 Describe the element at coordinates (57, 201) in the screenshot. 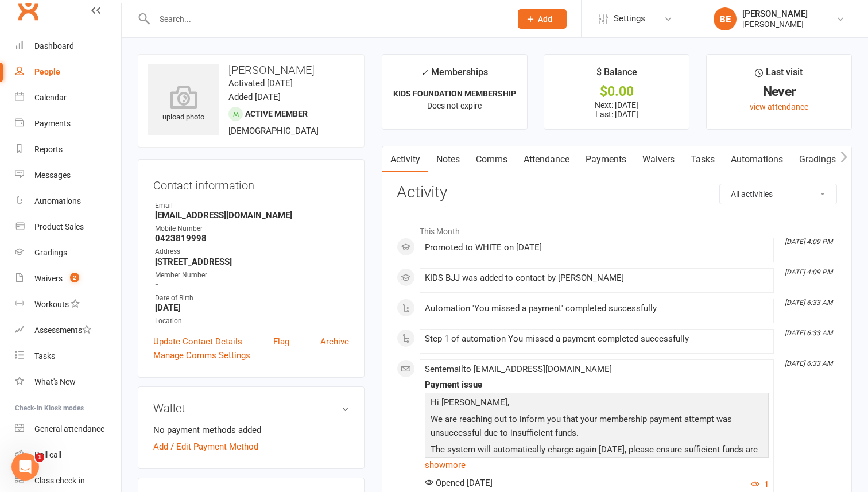

I see `div: Automations` at that location.